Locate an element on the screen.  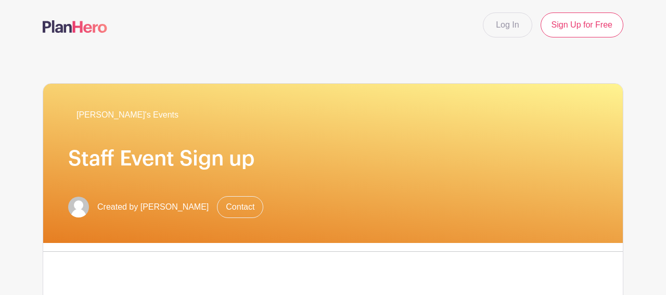
h1: Staff Event Sign up is located at coordinates (333, 159).